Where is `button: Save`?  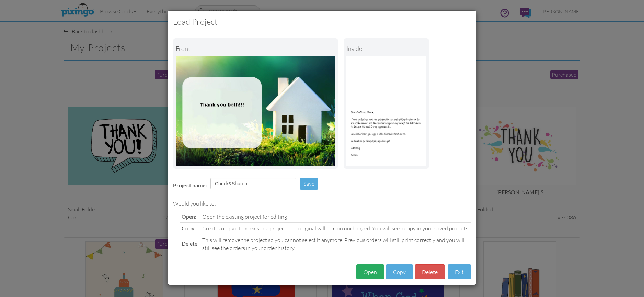
button: Save is located at coordinates (309, 184).